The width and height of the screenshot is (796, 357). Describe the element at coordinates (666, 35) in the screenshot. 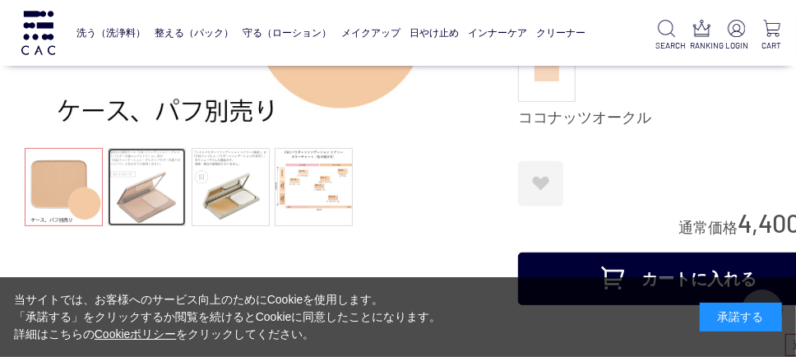

I see `a: SEARCH` at that location.